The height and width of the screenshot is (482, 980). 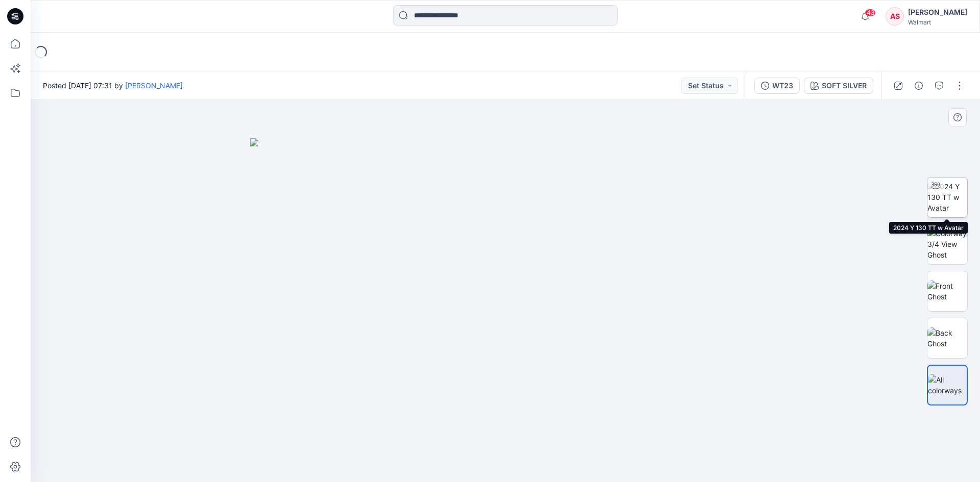 What do you see at coordinates (777, 85) in the screenshot?
I see `button: WT23` at bounding box center [777, 85].